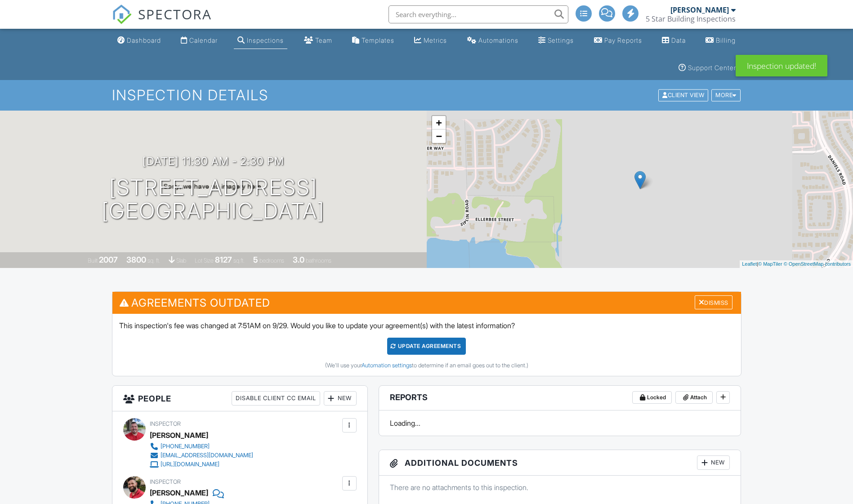 Image resolution: width=853 pixels, height=504 pixels. Describe the element at coordinates (299, 259) in the screenshot. I see `div: 3.0` at that location.